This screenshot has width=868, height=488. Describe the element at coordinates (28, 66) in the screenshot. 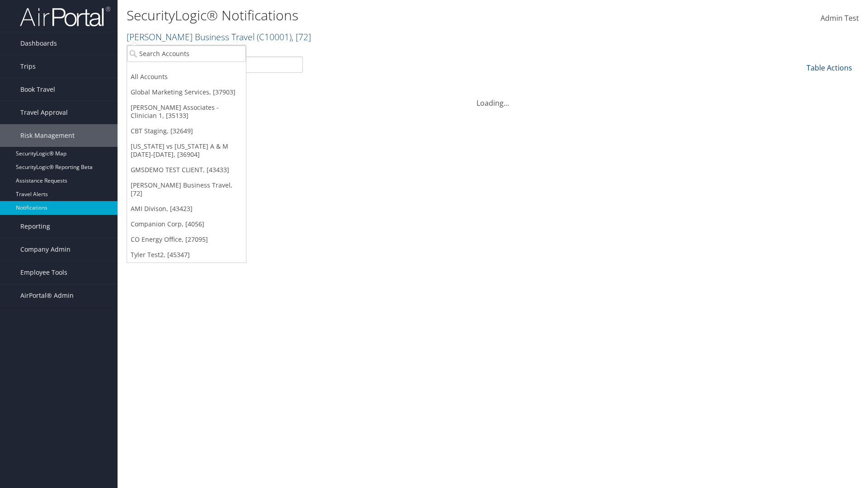

I see `span: Trips` at that location.